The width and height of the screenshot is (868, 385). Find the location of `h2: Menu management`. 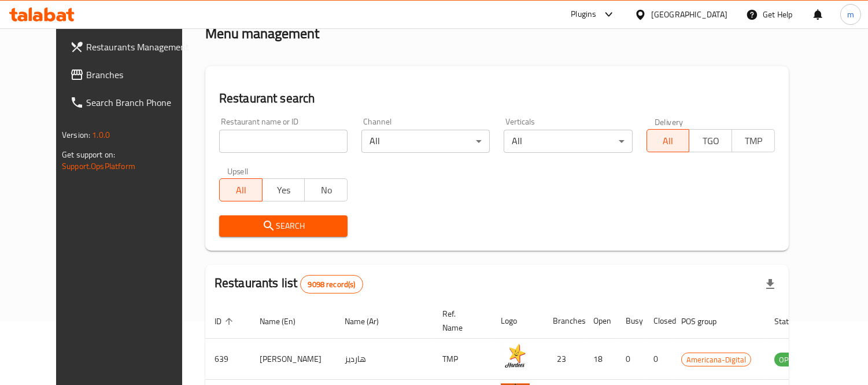

h2: Menu management is located at coordinates (262, 33).